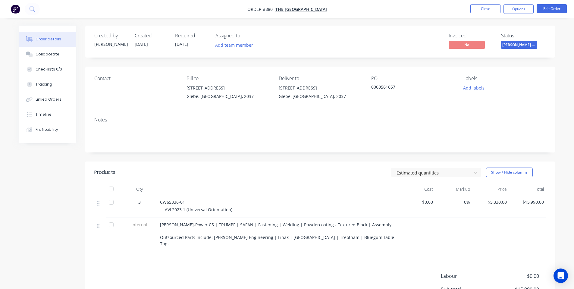  I want to click on span: $5,330.00, so click(491, 202).